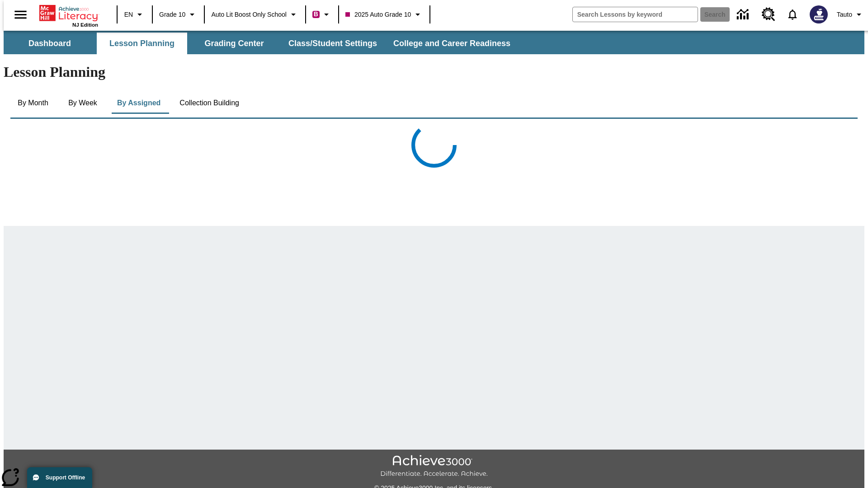 The height and width of the screenshot is (488, 868). What do you see at coordinates (69, 13) in the screenshot?
I see `a: Home` at bounding box center [69, 13].